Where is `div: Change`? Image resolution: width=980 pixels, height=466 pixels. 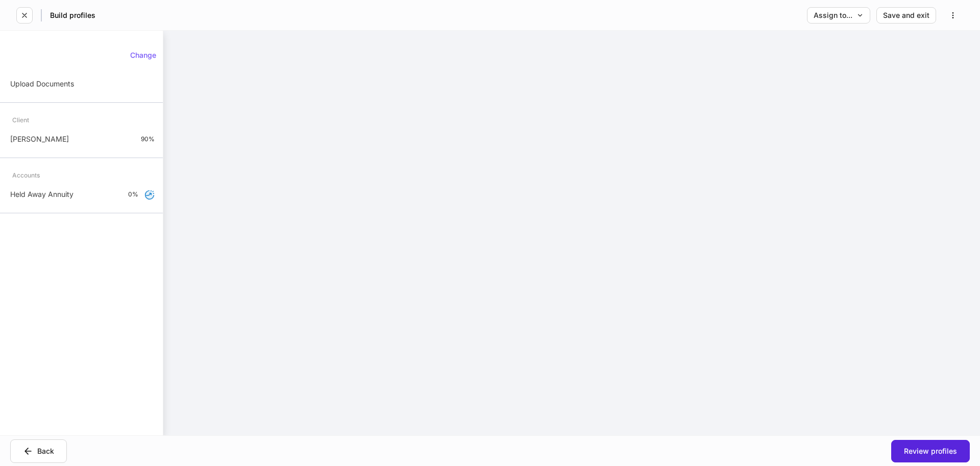
div: Change is located at coordinates (143, 56).